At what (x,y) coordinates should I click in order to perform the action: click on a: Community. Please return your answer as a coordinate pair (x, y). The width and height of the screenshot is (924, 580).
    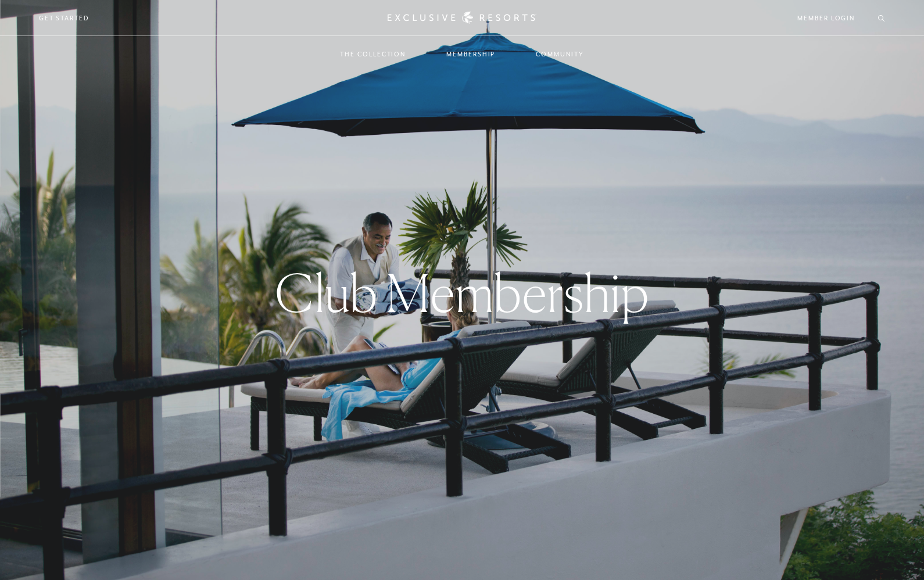
    Looking at the image, I should click on (560, 54).